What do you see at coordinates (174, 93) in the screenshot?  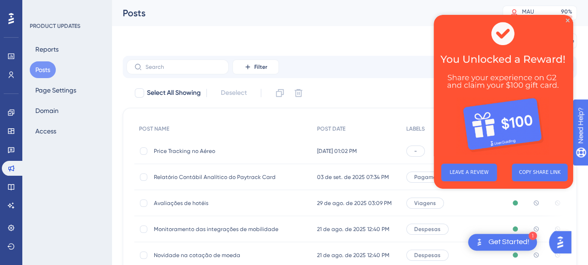 I see `span: Select All Showing` at bounding box center [174, 93].